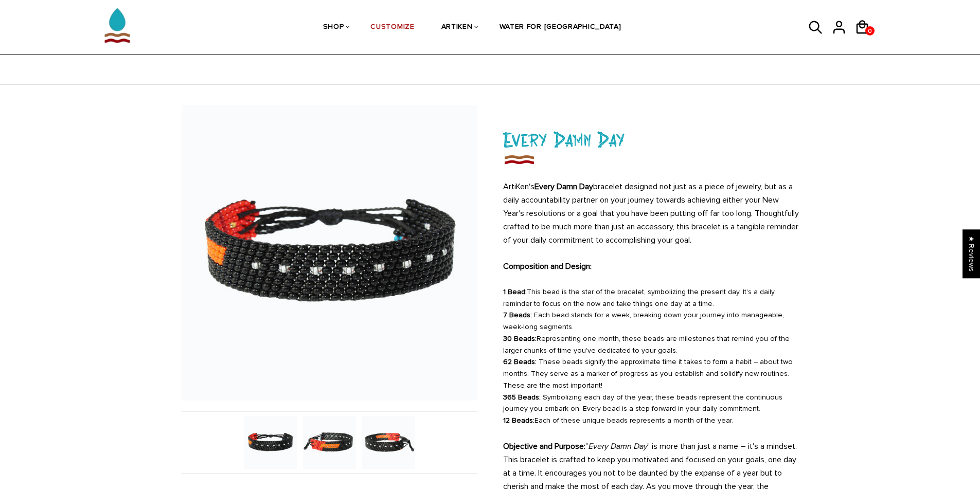 This screenshot has height=490, width=980. What do you see at coordinates (519, 361) in the screenshot?
I see `strong: 62 Beads:` at bounding box center [519, 361].